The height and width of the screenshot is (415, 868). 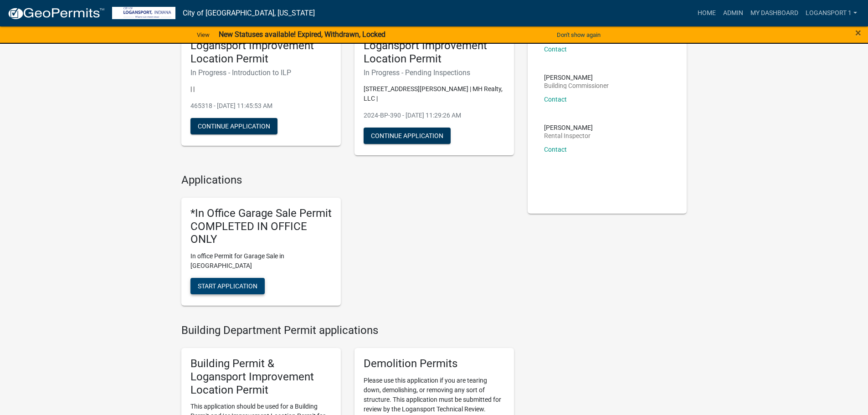 I want to click on h6: In Progress - Introduction to ILP, so click(x=261, y=72).